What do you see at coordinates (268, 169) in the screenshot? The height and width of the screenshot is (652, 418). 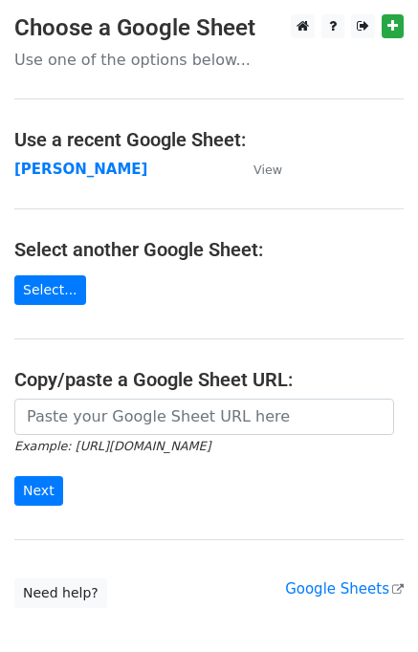 I see `small: View` at bounding box center [268, 169].